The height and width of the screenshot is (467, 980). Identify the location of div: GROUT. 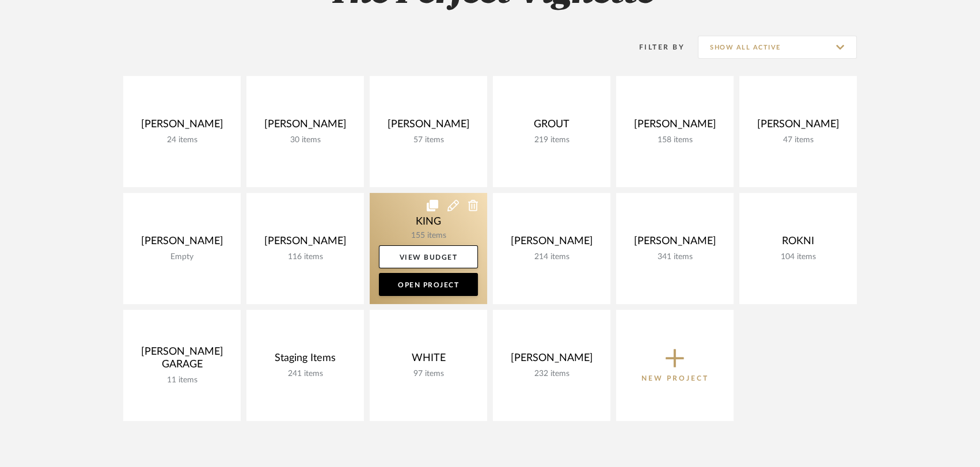
(552, 127).